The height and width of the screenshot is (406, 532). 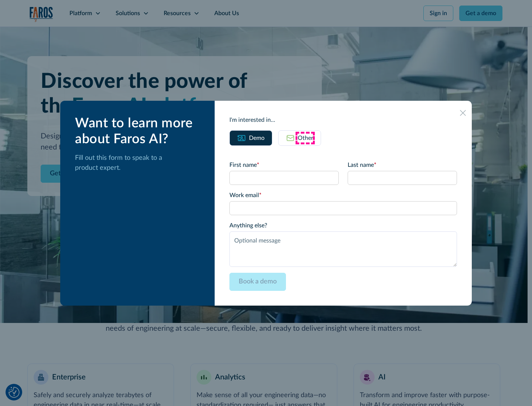 What do you see at coordinates (306, 138) in the screenshot?
I see `div: Other` at bounding box center [306, 138].